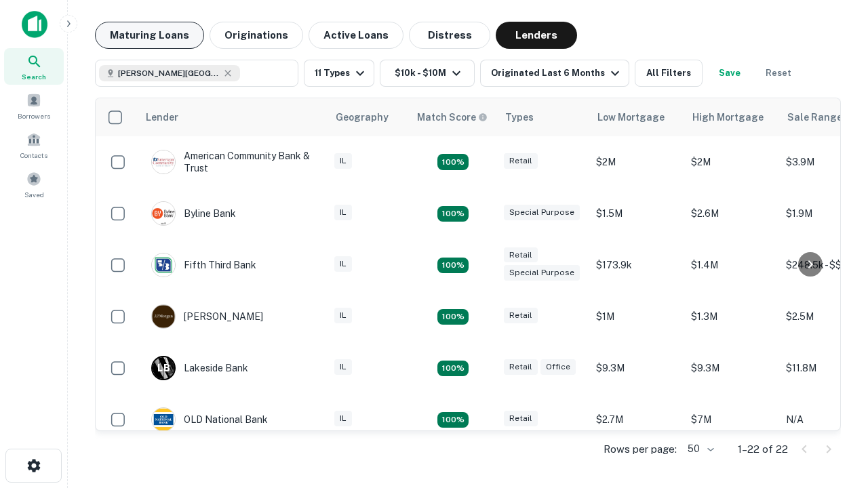 Image resolution: width=868 pixels, height=488 pixels. Describe the element at coordinates (34, 145) in the screenshot. I see `a: Contacts` at that location.